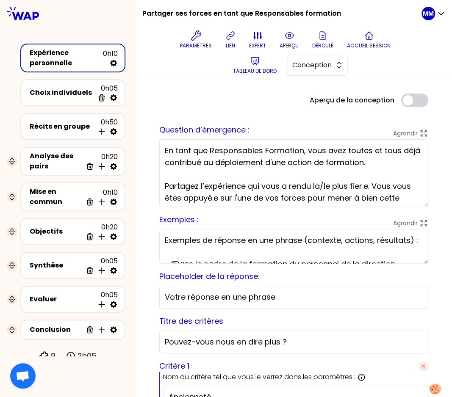 This screenshot has height=397, width=452. Describe the element at coordinates (23, 376) in the screenshot. I see `div: Ouvrir le chat` at that location.